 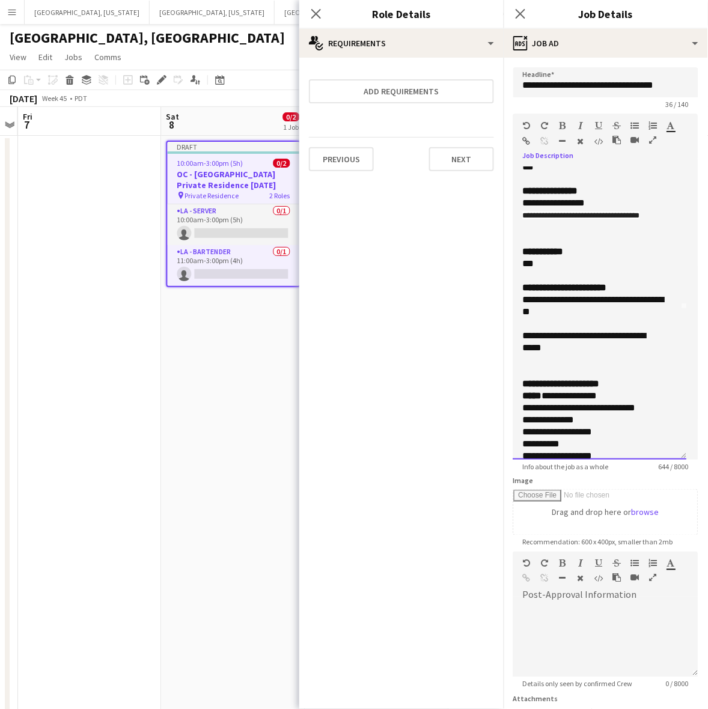 What do you see at coordinates (45, 57) in the screenshot?
I see `span: Edit` at bounding box center [45, 57].